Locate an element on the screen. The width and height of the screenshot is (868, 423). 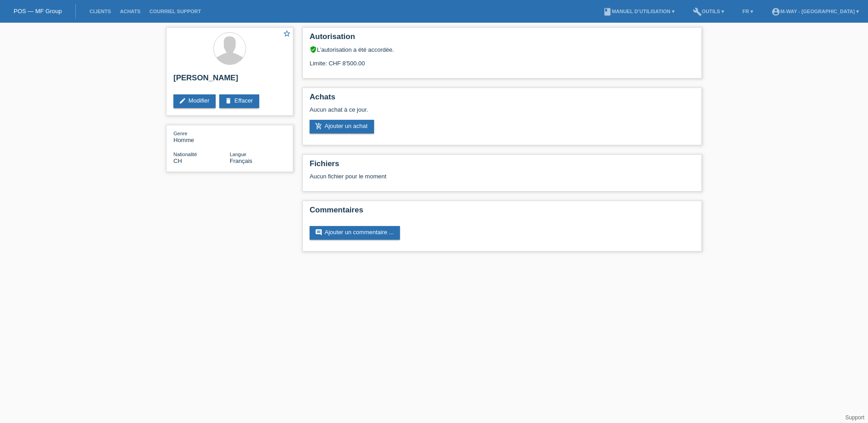
span: Nationalité is located at coordinates (185, 155).